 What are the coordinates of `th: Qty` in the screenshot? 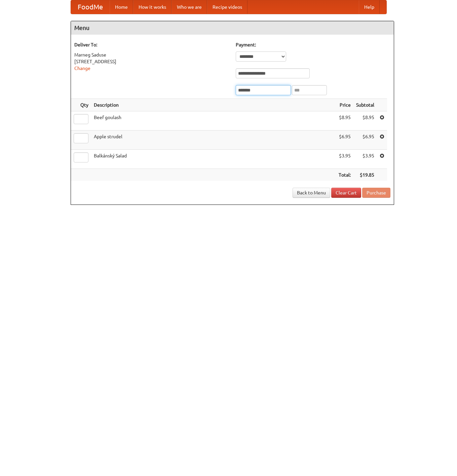 It's located at (81, 105).